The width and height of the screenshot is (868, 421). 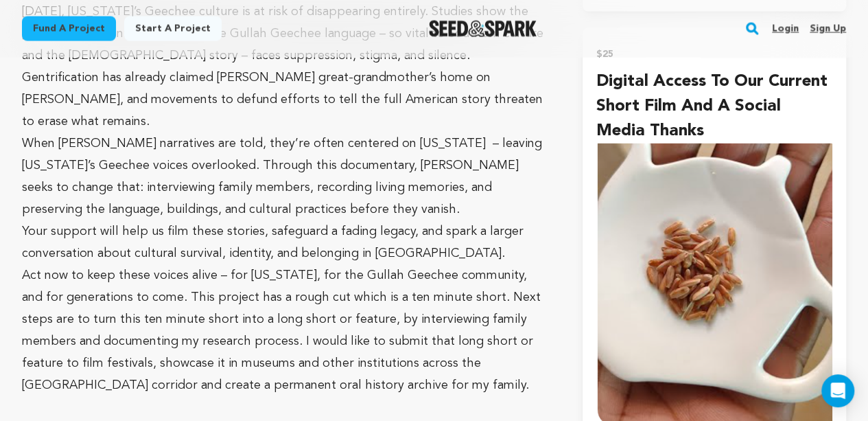 What do you see at coordinates (286, 242) in the screenshot?
I see `p: Your support will help us film these stories, safeguard a fading legacy, and spark a larger conve...` at bounding box center [286, 242].